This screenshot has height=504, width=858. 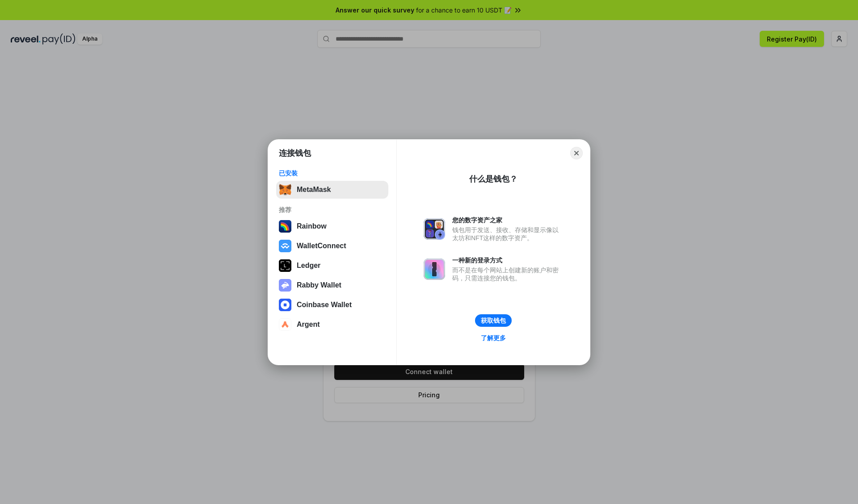 What do you see at coordinates (332, 324) in the screenshot?
I see `button: Argent` at bounding box center [332, 324].